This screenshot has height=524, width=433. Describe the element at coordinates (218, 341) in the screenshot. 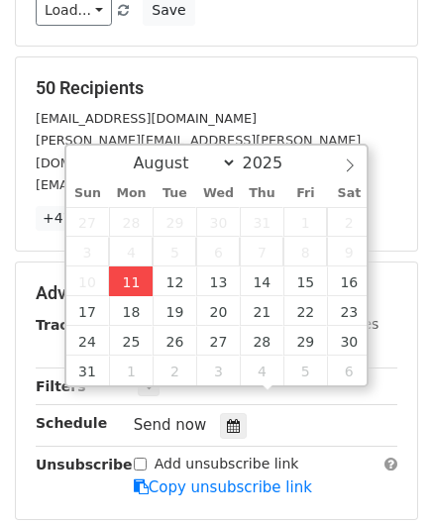

I see `span: August 27, 2025` at that location.